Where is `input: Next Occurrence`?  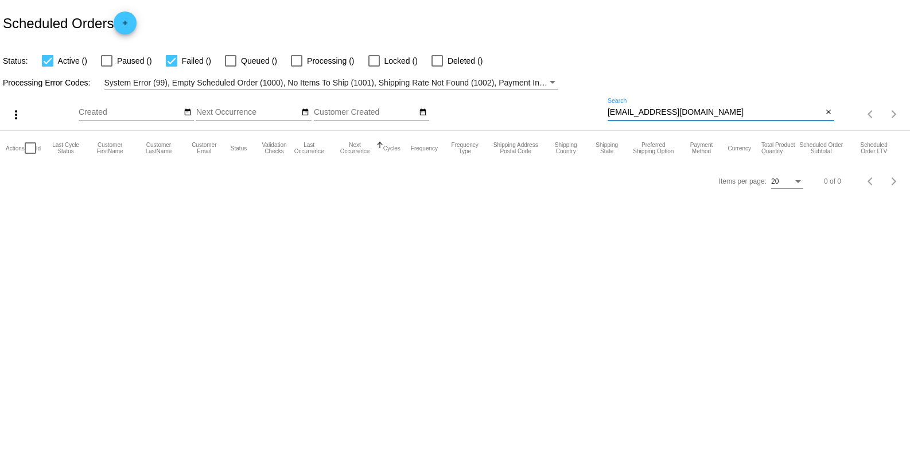
input: Next Occurrence is located at coordinates (248, 112).